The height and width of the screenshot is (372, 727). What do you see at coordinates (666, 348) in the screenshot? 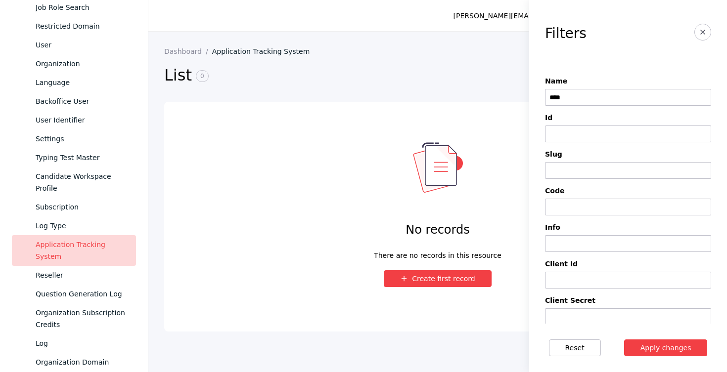
I see `button: Apply changes` at bounding box center [666, 348].